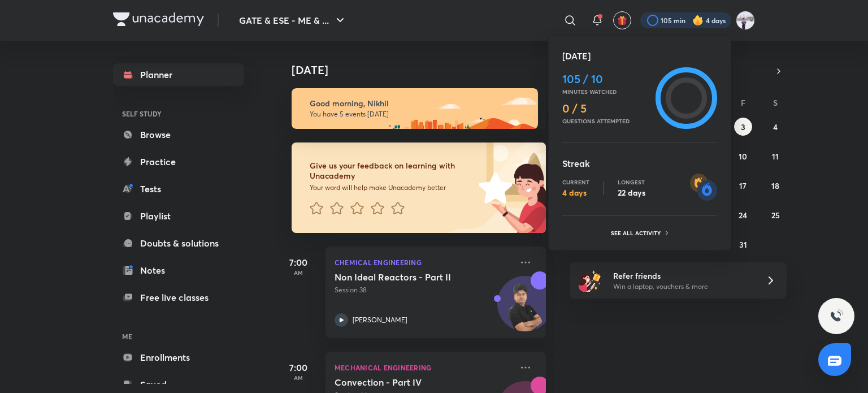  What do you see at coordinates (606, 108) in the screenshot?
I see `h4: 0 / 5` at bounding box center [606, 108].